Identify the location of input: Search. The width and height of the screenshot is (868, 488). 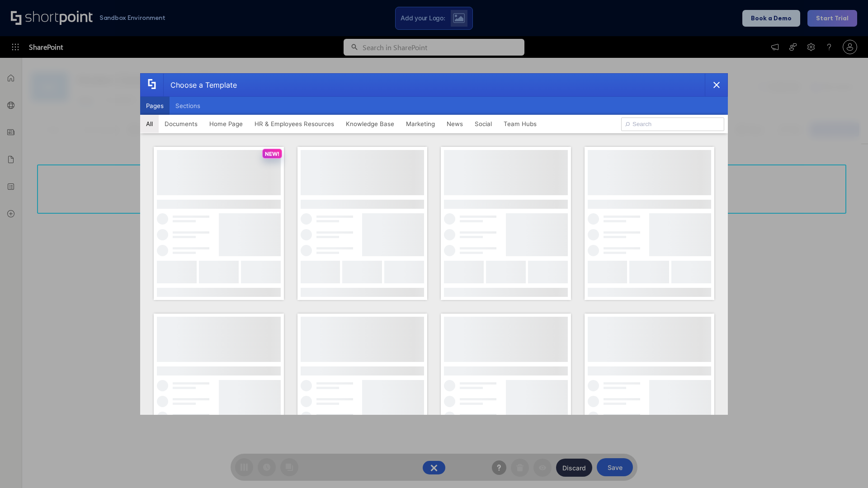
(672, 124).